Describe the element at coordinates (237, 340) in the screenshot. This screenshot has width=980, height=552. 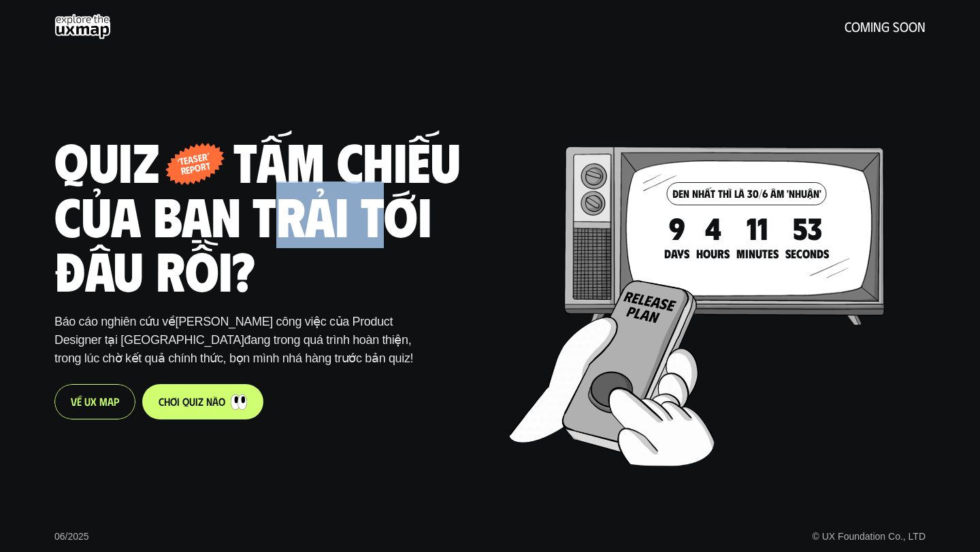
I see `p: Báo cáo nghiên cứu về đang trong quá trình hoàn thiện, trong lúc chờ kết quả chính thức, bọn mình...` at that location.